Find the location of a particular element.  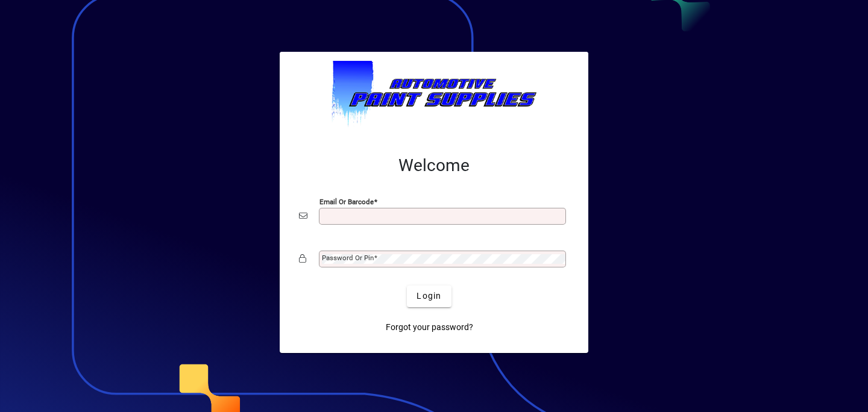

span: Login is located at coordinates (428, 296).